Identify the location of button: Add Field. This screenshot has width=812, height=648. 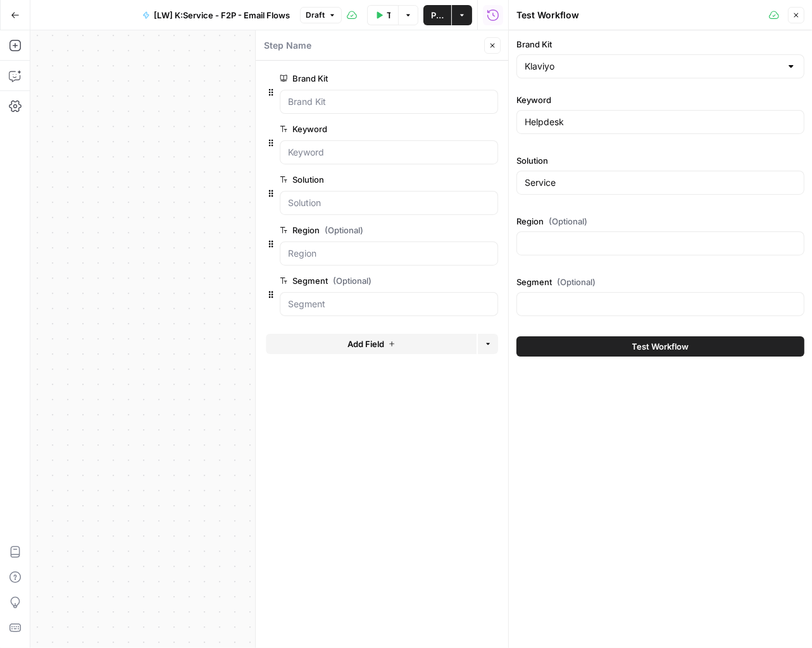
(371, 344).